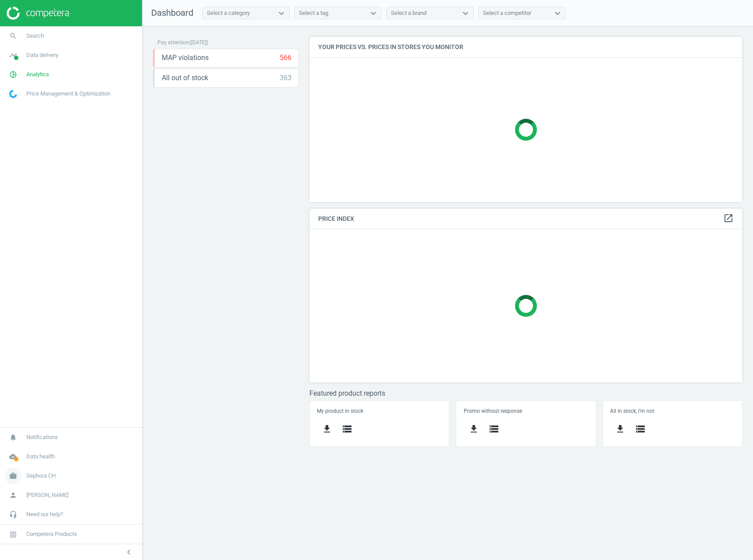  Describe the element at coordinates (13, 457) in the screenshot. I see `i: cloud_done` at that location.